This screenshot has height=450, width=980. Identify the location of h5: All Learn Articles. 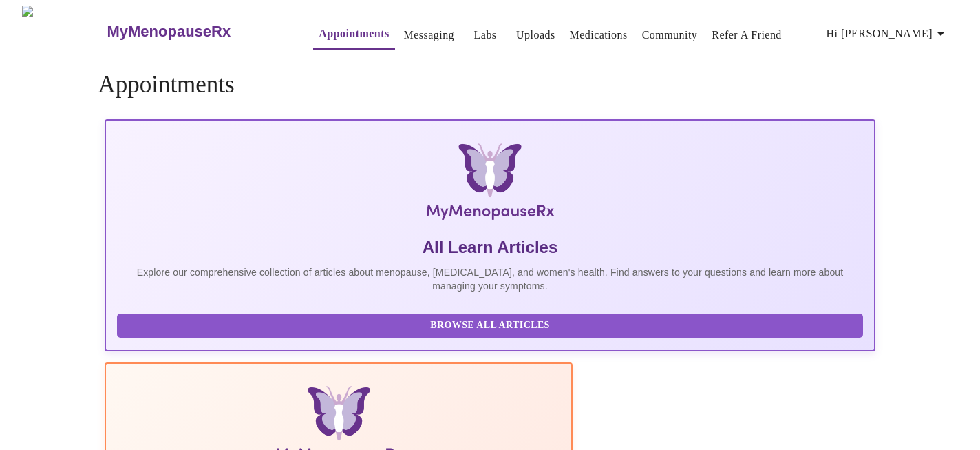
(490, 247).